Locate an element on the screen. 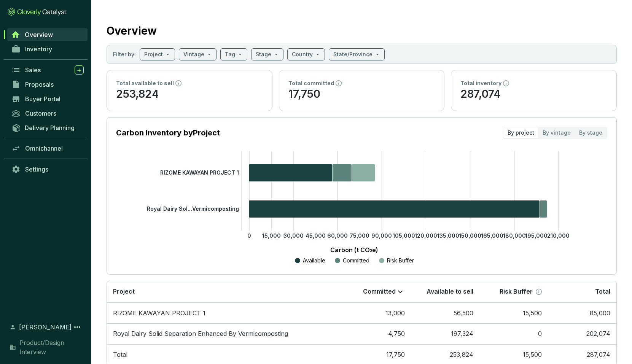 The height and width of the screenshot is (364, 632). tspan: RIZOME KAWAYAN PROJECT 1 is located at coordinates (200, 172).